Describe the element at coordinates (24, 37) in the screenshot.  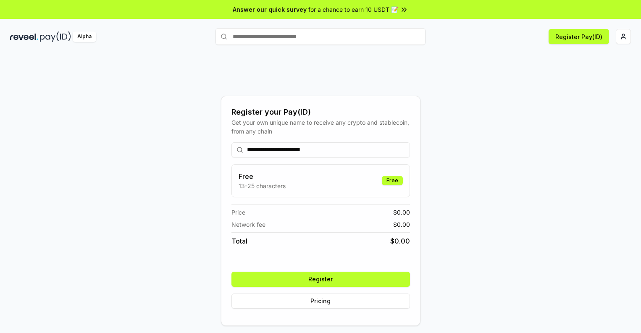
I see `img: reveel_dark` at that location.